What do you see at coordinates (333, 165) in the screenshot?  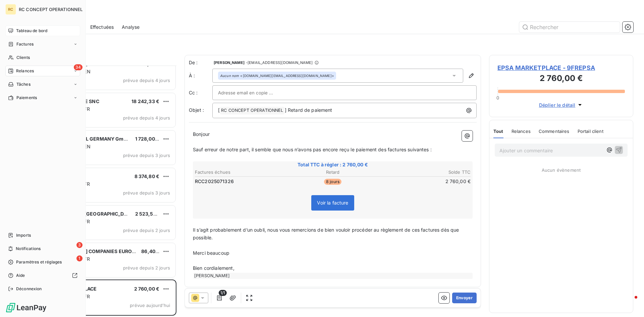 I see `span: Total TTC à régler : 2 760,00 €` at bounding box center [333, 165].